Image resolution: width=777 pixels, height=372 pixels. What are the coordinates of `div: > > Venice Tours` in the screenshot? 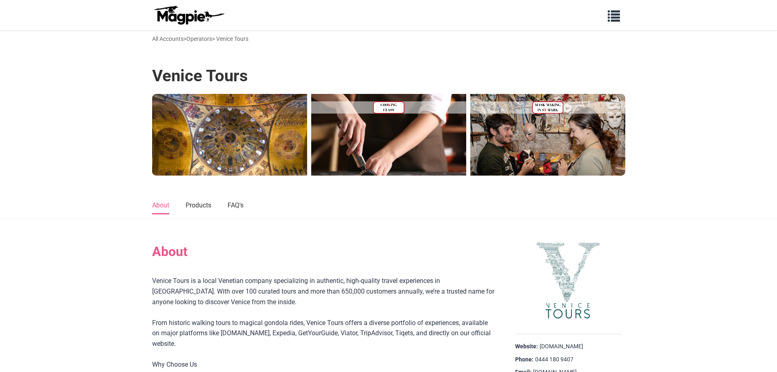 It's located at (200, 39).